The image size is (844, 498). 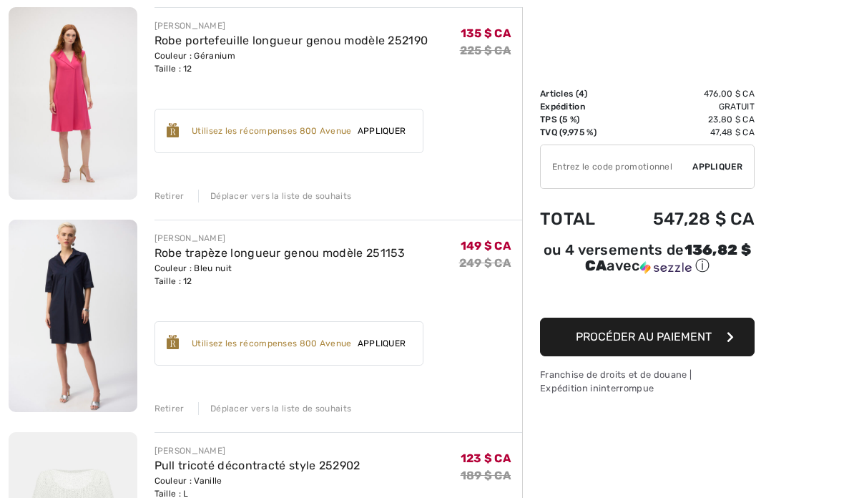 I want to click on font: 136,82 $ CA, so click(x=668, y=257).